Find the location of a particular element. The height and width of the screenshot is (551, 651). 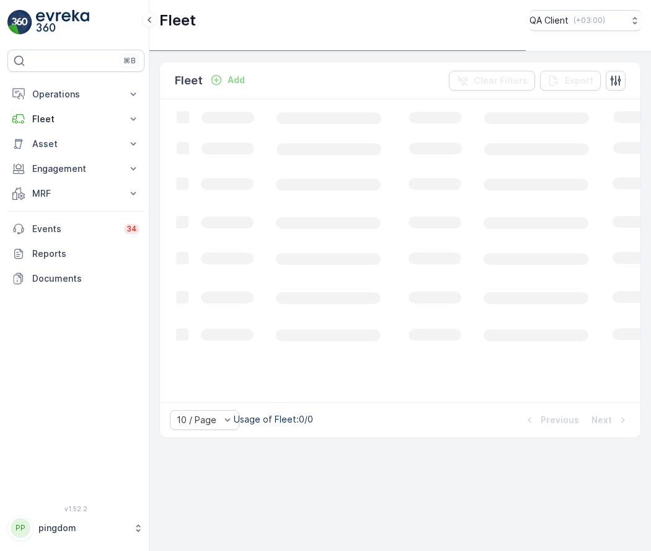

button: Export is located at coordinates (571, 81).